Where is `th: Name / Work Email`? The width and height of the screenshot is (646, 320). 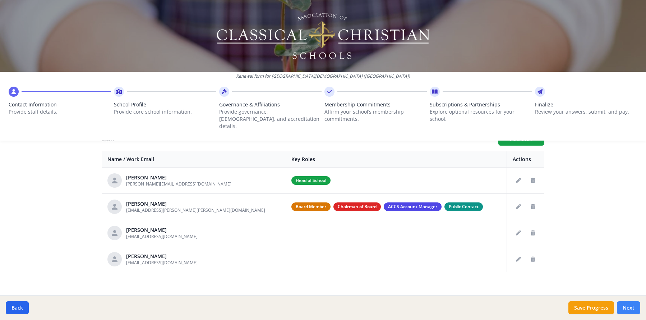
th: Name / Work Email is located at coordinates (194, 159).